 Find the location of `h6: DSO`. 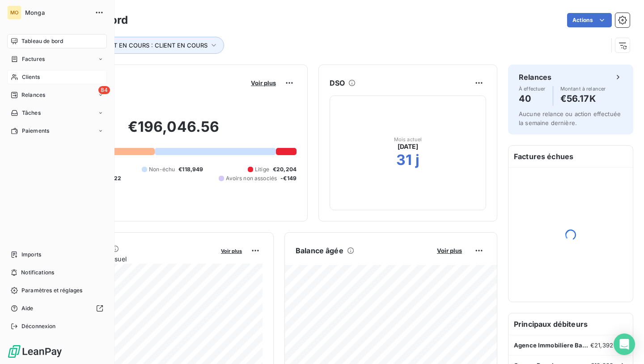

h6: DSO is located at coordinates (337, 82).